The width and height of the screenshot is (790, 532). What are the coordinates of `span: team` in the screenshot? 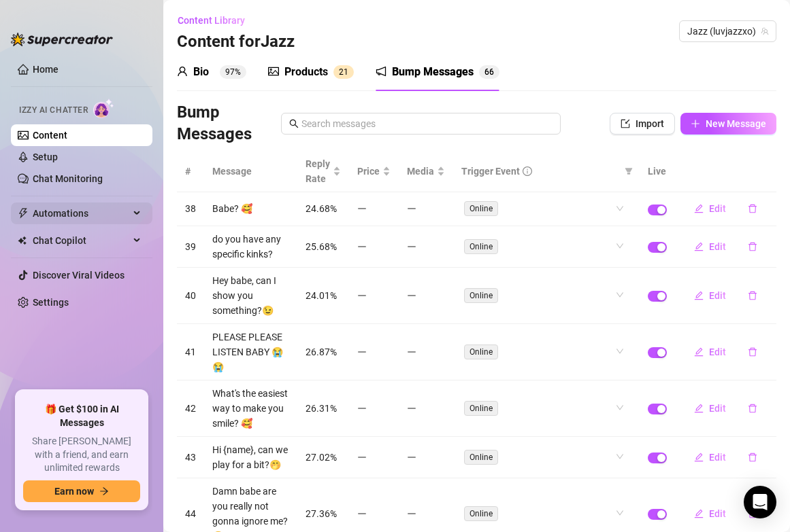 It's located at (764, 32).